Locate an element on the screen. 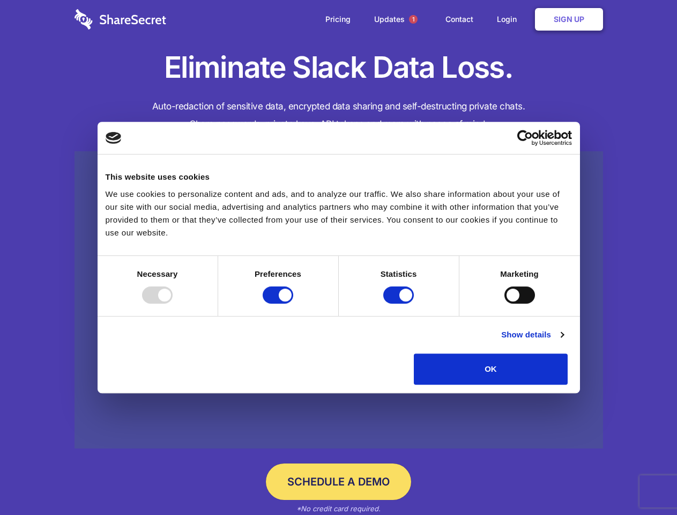 Image resolution: width=677 pixels, height=515 pixels. a: Sign Up is located at coordinates (569, 19).